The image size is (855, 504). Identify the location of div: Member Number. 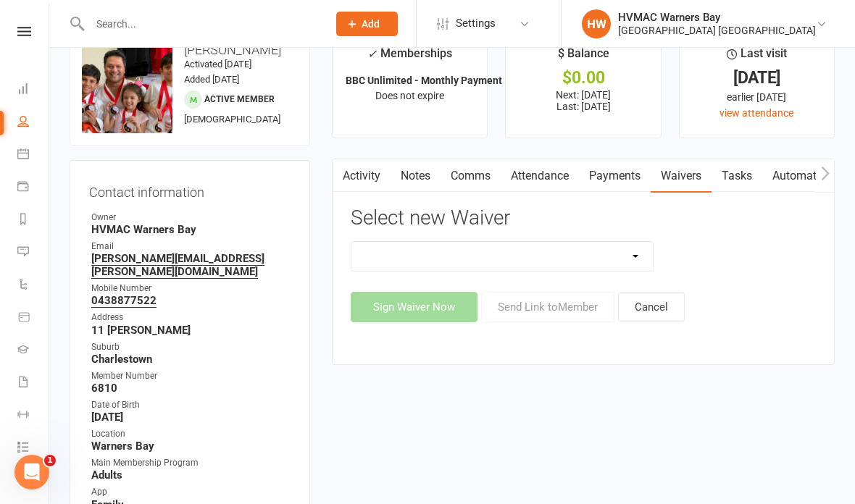
(190, 376).